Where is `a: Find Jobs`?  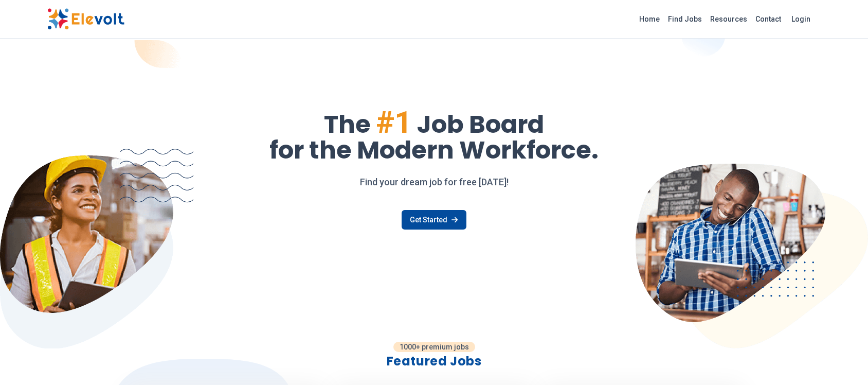 a: Find Jobs is located at coordinates (685, 19).